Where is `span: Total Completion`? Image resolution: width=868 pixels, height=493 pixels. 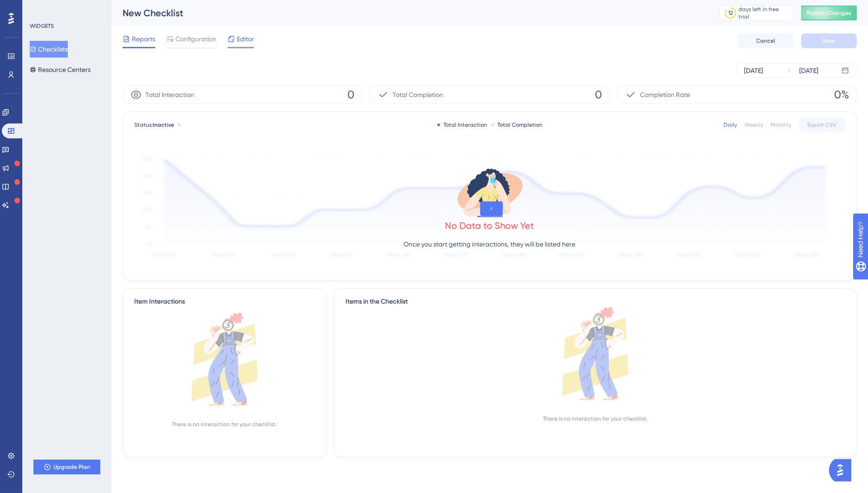
span: Total Completion is located at coordinates (417, 94).